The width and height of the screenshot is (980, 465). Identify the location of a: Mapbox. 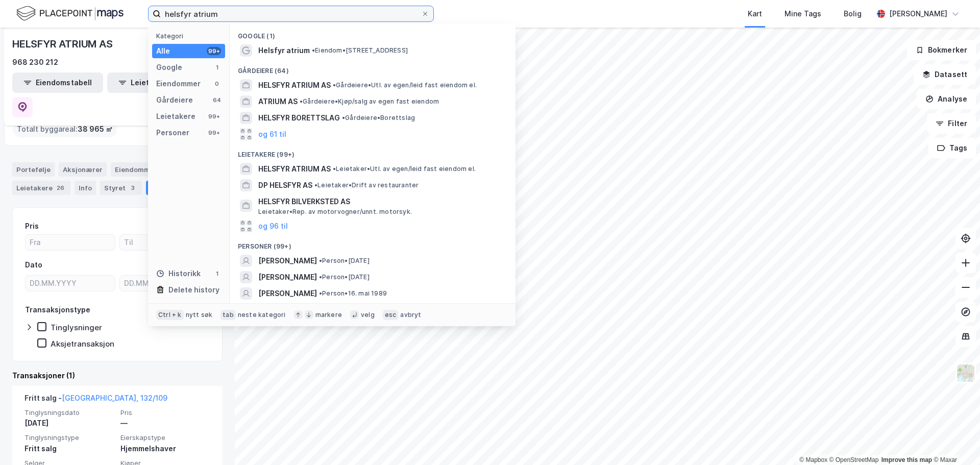
(813, 460).